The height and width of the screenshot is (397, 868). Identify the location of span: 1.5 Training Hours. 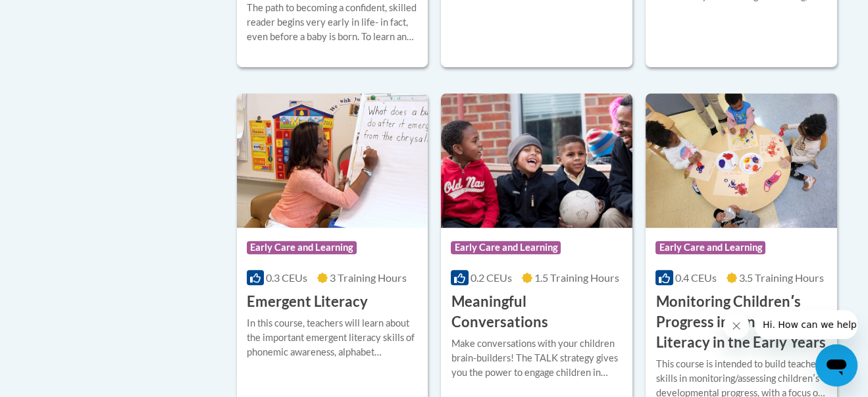
(576, 277).